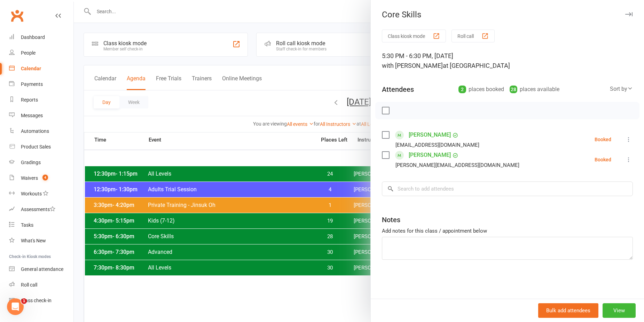  Describe the element at coordinates (41, 193) in the screenshot. I see `a: Workouts` at that location.